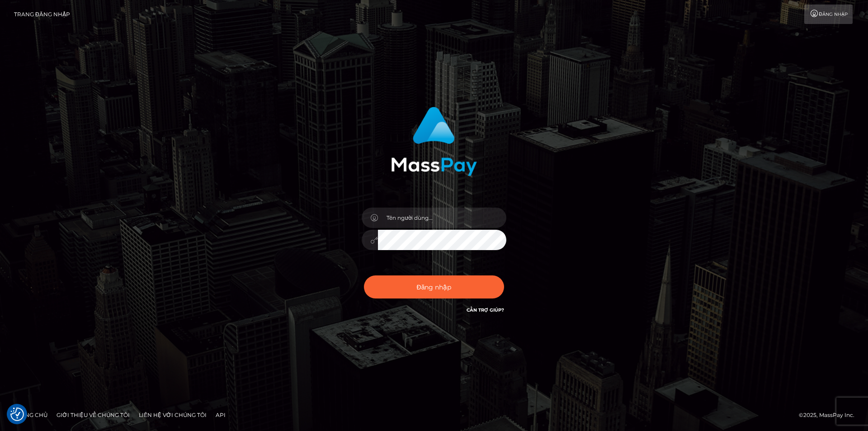 This screenshot has height=431, width=868. What do you see at coordinates (829, 414) in the screenshot?
I see `font: 2025, MassPay Inc.` at bounding box center [829, 414].